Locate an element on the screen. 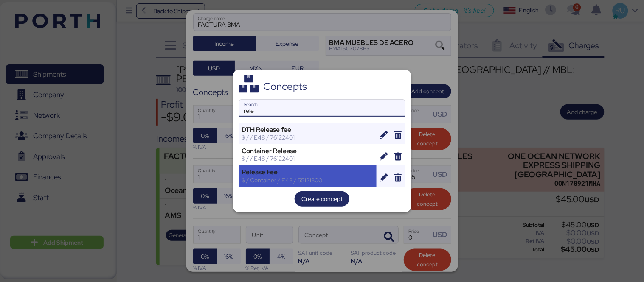 Image resolution: width=644 pixels, height=282 pixels. div: Release Fee is located at coordinates (308, 172).